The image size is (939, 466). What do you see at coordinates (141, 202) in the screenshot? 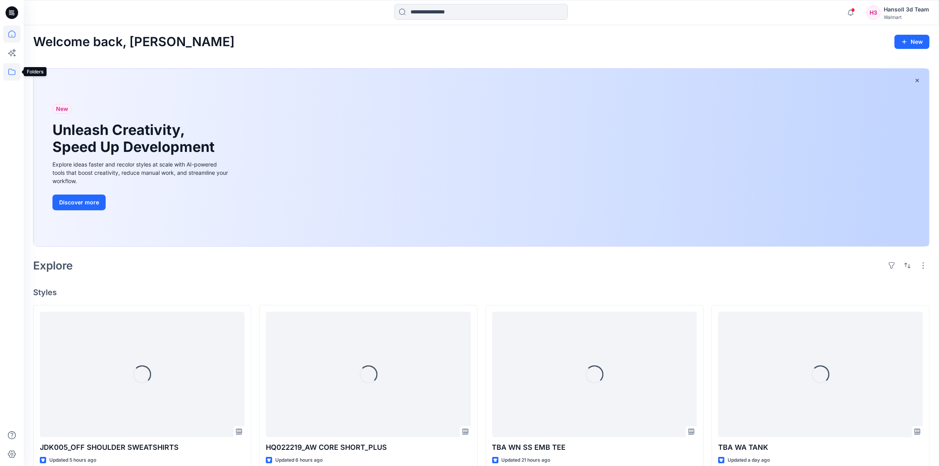
I see `a: Discover more` at bounding box center [141, 202].